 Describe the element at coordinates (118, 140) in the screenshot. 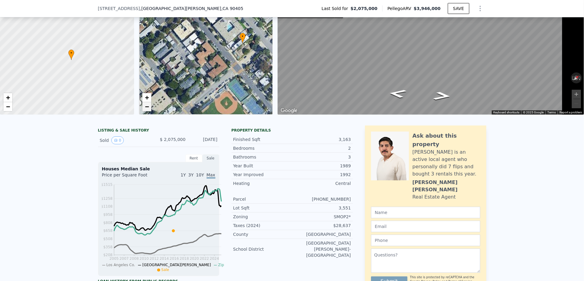

I see `button: View historical data` at that location.